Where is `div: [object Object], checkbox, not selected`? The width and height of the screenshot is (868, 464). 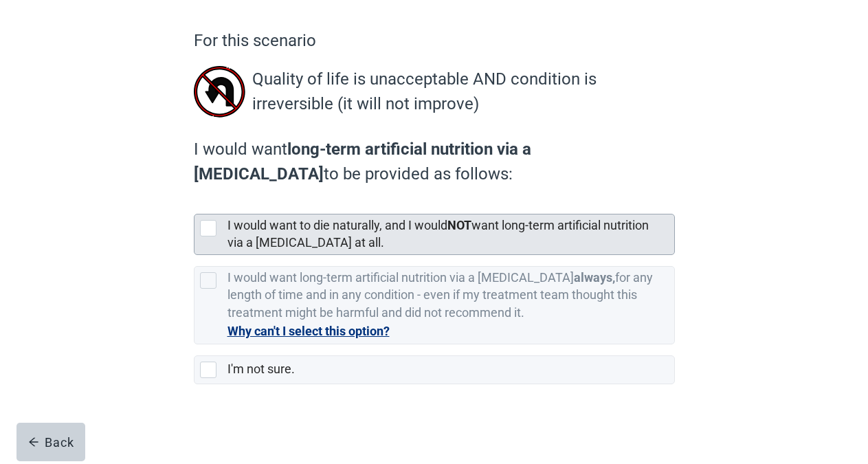
div: [object Object], checkbox, not selected is located at coordinates (434, 234).